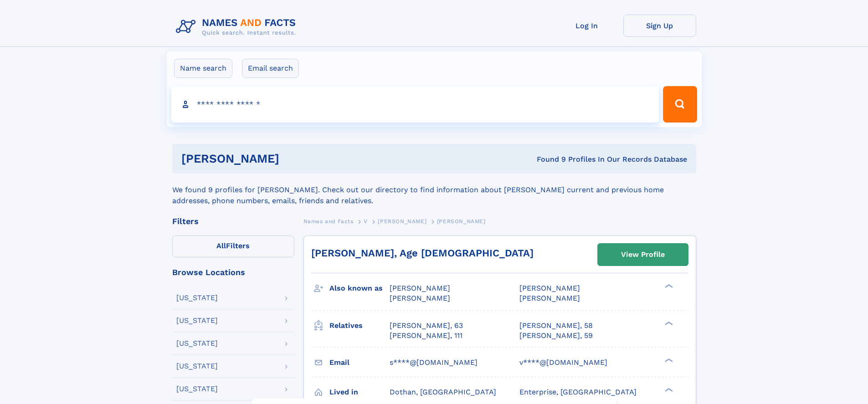 The height and width of the screenshot is (404, 868). What do you see at coordinates (680, 104) in the screenshot?
I see `button: Search Button` at bounding box center [680, 104].